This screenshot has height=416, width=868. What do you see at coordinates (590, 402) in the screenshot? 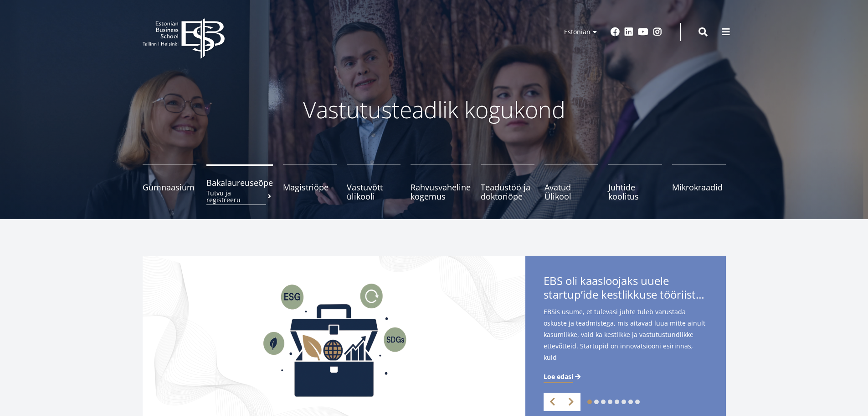
I see `a: 1` at bounding box center [590, 402].